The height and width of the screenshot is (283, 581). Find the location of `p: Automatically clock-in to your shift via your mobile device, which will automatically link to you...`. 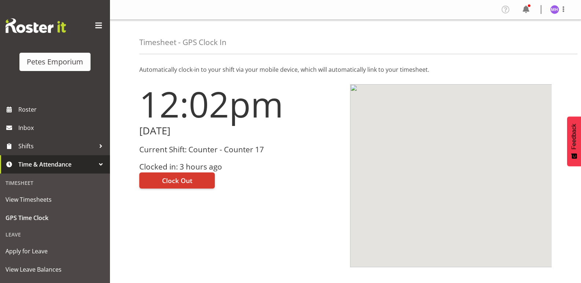

p: Automatically clock-in to your shift via your mobile device, which will automatically link to you... is located at coordinates (345, 70).